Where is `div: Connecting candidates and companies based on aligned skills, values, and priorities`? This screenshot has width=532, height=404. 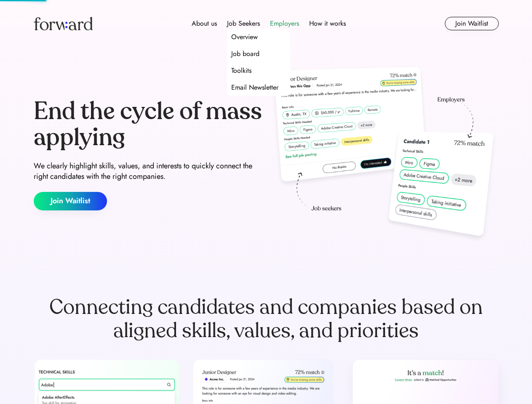
div: Connecting candidates and companies based on aligned skills, values, and priorities is located at coordinates (266, 319).